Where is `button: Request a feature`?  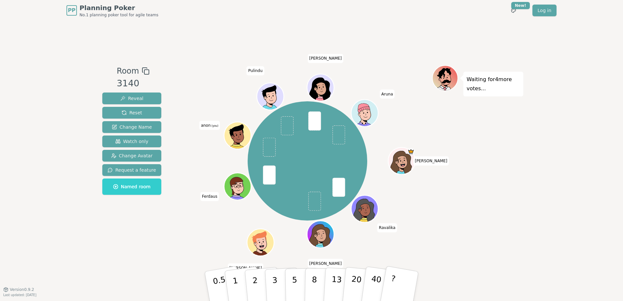
button: Request a feature is located at coordinates (132, 170).